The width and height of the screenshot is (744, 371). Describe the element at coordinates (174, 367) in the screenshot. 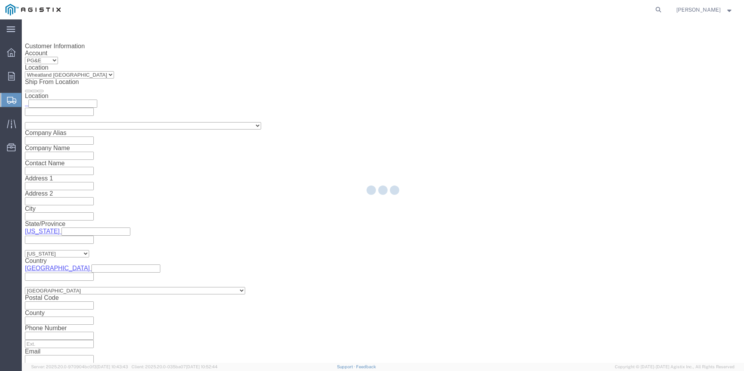

I see `span: Client: 2025.20.0-035ba07` at that location.